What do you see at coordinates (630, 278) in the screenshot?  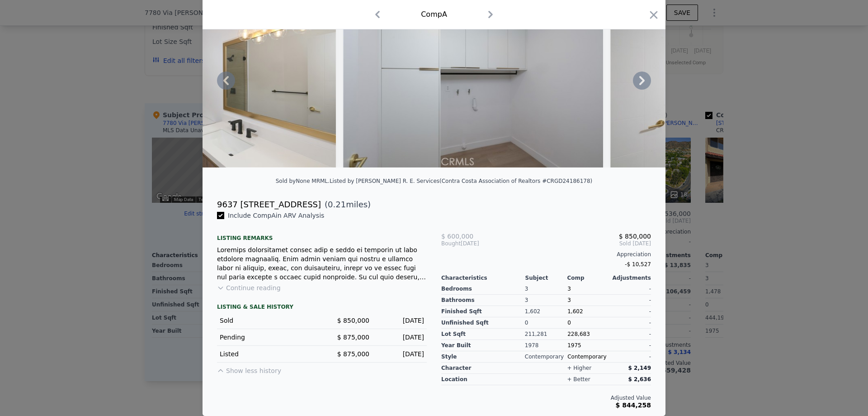 I see `div: Adjustments` at bounding box center [630, 278].